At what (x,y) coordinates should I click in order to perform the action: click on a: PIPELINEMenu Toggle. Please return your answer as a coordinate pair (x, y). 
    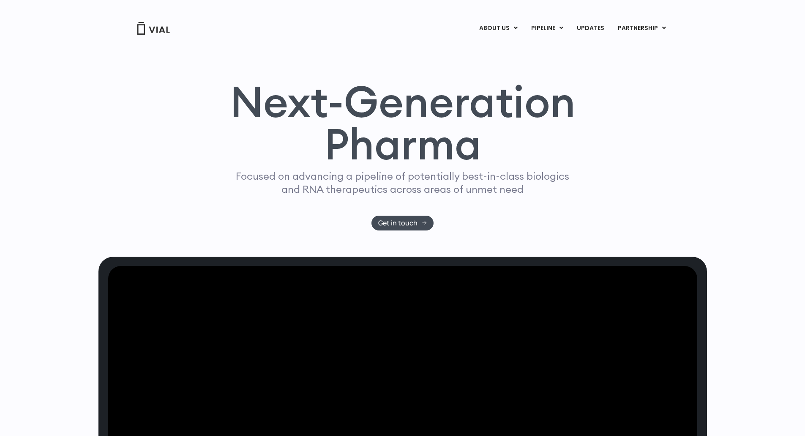
    Looking at the image, I should click on (547, 28).